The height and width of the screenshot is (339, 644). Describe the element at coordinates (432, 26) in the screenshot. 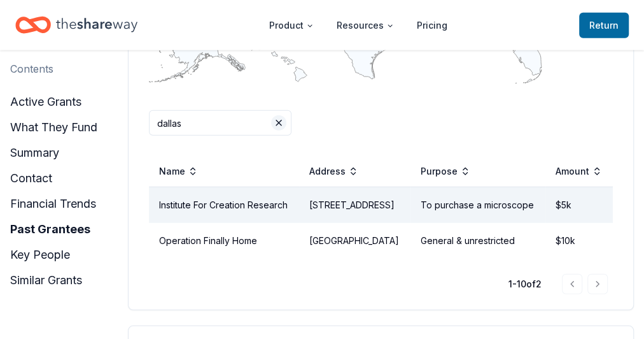

I see `a: Pricing` at that location.